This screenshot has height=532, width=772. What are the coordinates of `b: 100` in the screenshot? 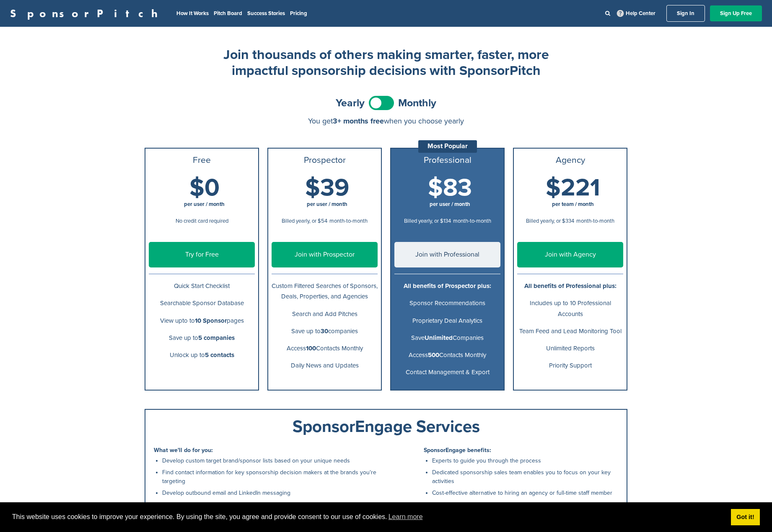 It's located at (311, 349).